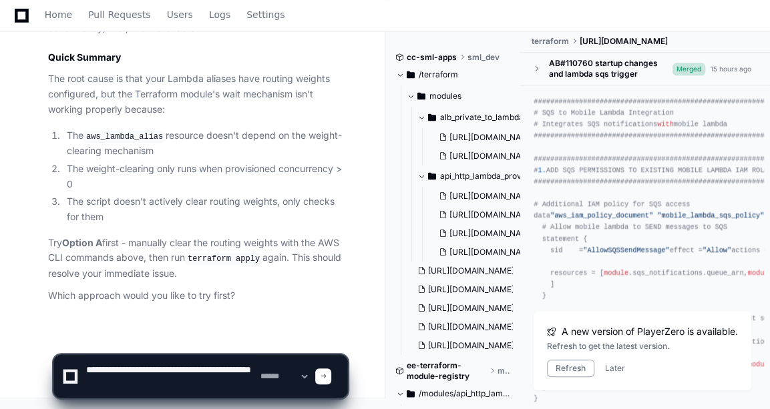 This screenshot has height=409, width=770. Describe the element at coordinates (198, 57) in the screenshot. I see `h2: Quick Summary` at that location.